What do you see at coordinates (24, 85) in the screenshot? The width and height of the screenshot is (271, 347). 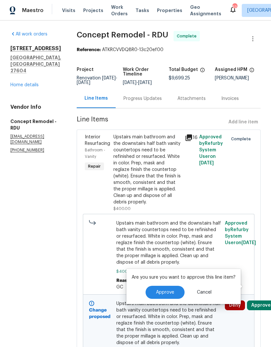 I see `a: Home details` at bounding box center [24, 85].